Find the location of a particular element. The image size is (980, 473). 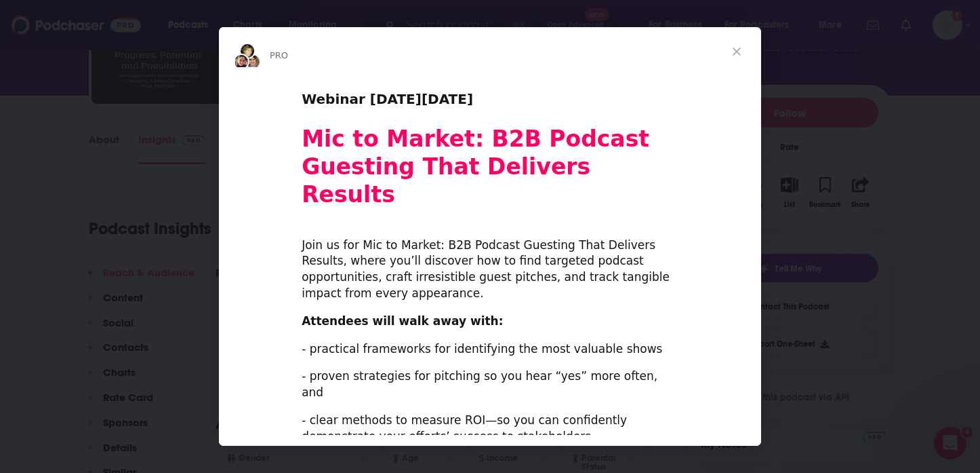

img: Dave avatar is located at coordinates (253, 61).